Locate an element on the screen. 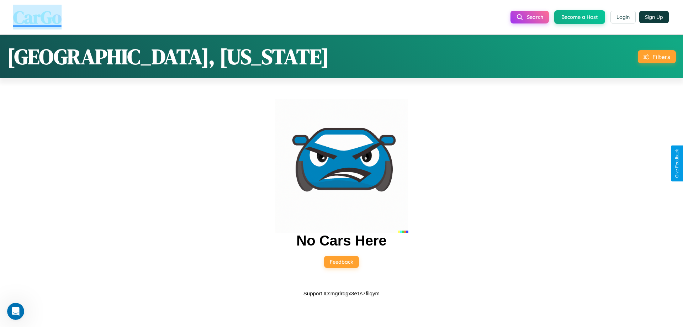 The width and height of the screenshot is (683, 327). div: Give Feedback is located at coordinates (677, 163).